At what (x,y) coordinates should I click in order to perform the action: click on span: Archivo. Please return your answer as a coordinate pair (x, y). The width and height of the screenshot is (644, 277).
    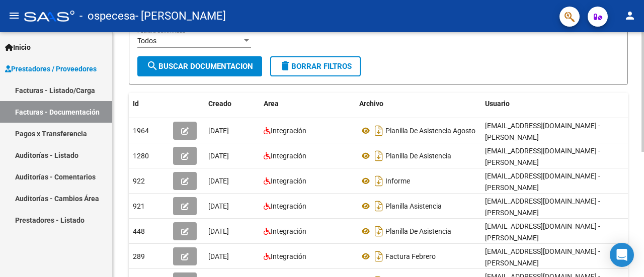
    Looking at the image, I should click on (371, 104).